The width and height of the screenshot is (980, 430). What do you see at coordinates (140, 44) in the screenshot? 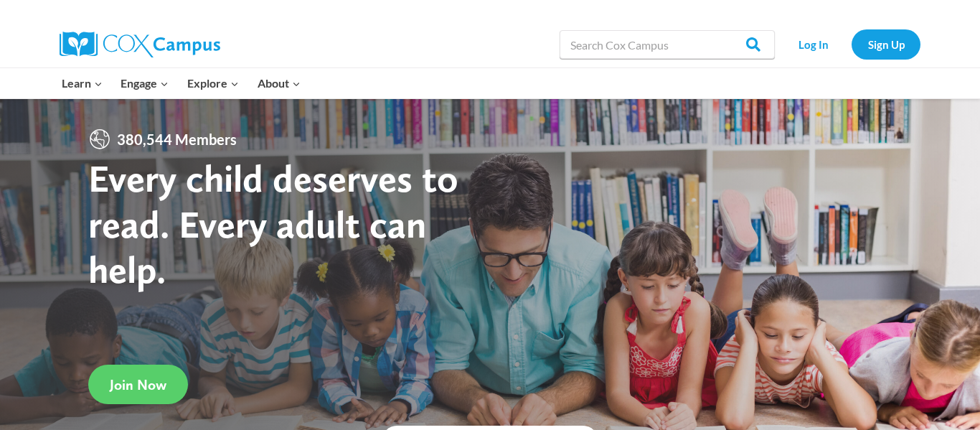
I see `img: Cox Campus` at bounding box center [140, 44].